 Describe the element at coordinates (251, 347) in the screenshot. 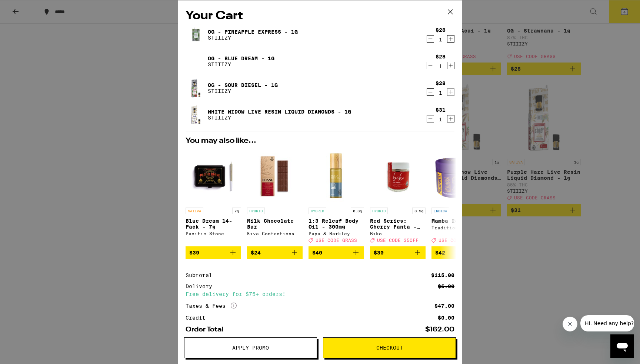

I see `button: Apply Promo` at that location.